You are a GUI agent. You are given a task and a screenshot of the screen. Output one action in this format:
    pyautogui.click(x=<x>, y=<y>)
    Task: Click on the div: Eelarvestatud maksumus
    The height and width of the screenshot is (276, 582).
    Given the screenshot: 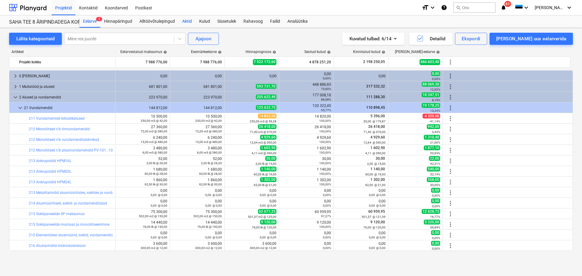 What is the action you would take?
    pyautogui.click(x=144, y=52)
    